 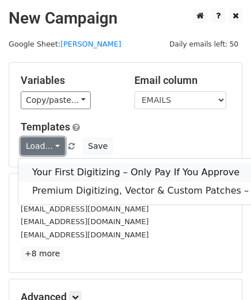 I want to click on a: +8 more, so click(x=42, y=253).